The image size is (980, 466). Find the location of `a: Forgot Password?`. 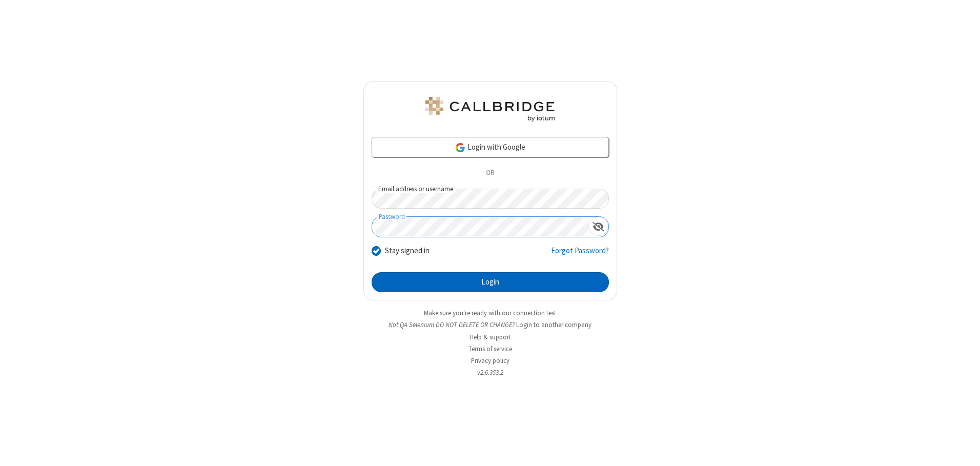

a: Forgot Password? is located at coordinates (580, 255).